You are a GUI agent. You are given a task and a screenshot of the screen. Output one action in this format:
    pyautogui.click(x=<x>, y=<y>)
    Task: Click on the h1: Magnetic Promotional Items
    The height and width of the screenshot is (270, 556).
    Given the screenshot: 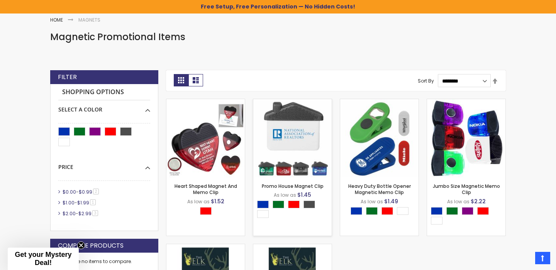 What is the action you would take?
    pyautogui.click(x=278, y=37)
    